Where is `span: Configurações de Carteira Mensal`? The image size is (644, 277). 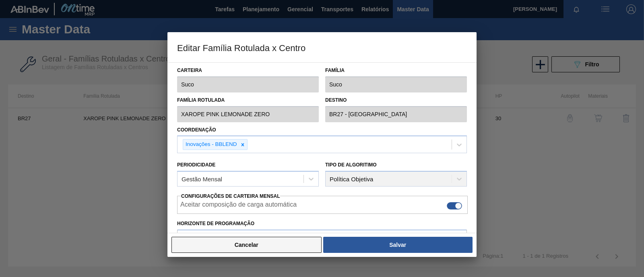 span: Configurações de Carteira Mensal is located at coordinates (231, 196).